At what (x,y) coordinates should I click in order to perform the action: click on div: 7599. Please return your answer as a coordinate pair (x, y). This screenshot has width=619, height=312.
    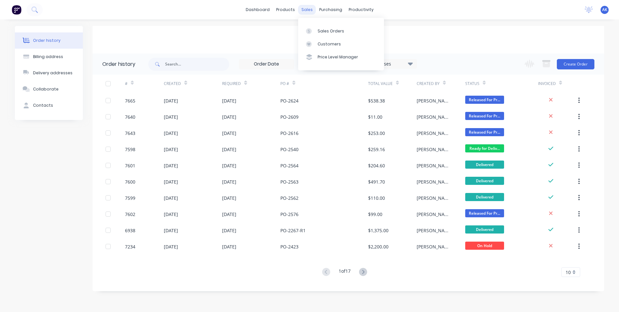
    Looking at the image, I should click on (130, 198).